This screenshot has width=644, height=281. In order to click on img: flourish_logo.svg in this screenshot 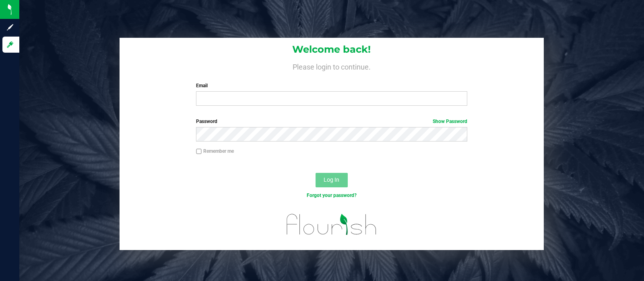, I will do `click(332, 224)`.